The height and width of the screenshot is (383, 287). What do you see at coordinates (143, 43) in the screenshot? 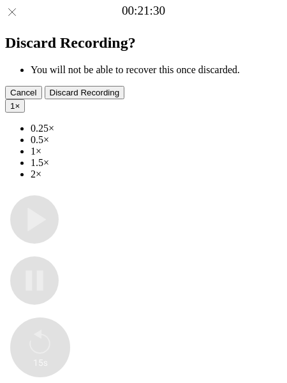
I see `h2: Discard Recording?` at bounding box center [143, 43].